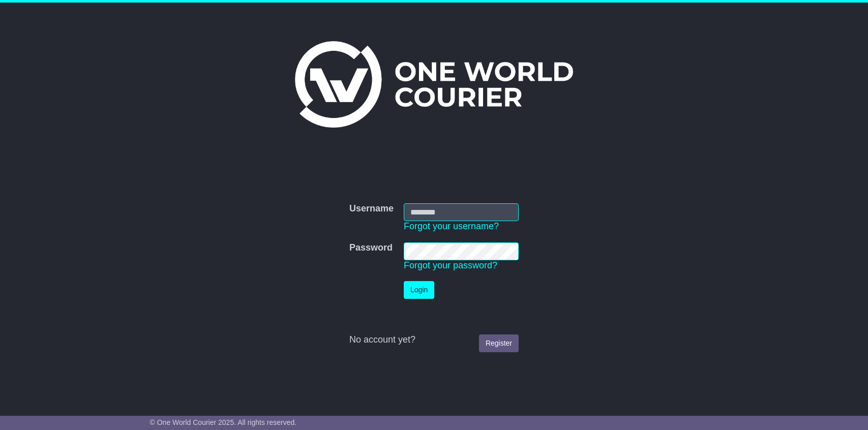  What do you see at coordinates (370, 248) in the screenshot?
I see `label: Password` at bounding box center [370, 248].